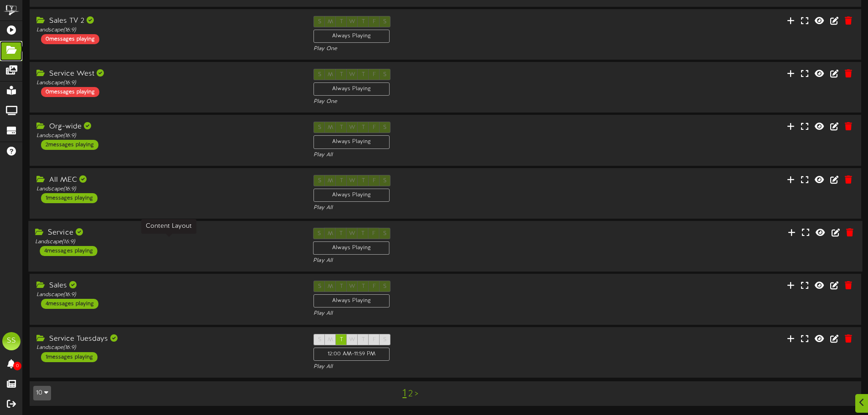 Image resolution: width=868 pixels, height=415 pixels. What do you see at coordinates (374, 340) in the screenshot?
I see `span: F` at bounding box center [374, 340].